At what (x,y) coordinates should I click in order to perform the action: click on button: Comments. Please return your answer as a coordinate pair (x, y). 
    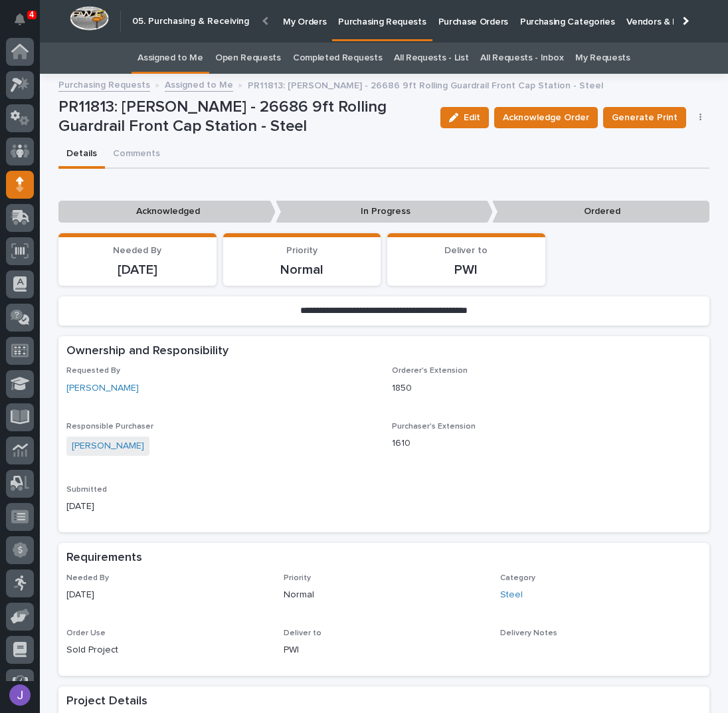
    Looking at the image, I should click on (136, 155).